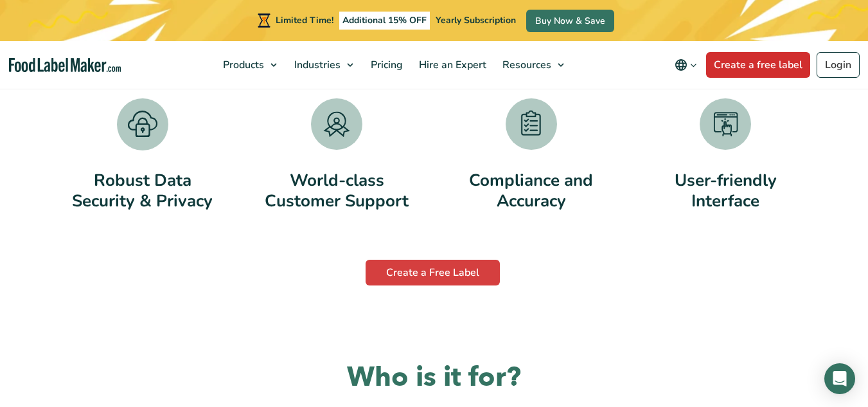 The height and width of the screenshot is (407, 868). I want to click on p: User-friendly Interface, so click(726, 190).